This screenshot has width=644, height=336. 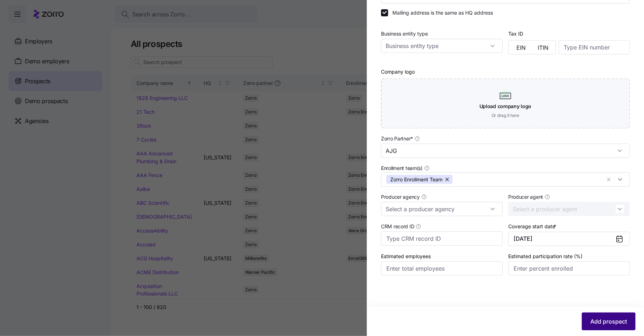 What do you see at coordinates (400, 197) in the screenshot?
I see `span: Producer agency` at bounding box center [400, 197].